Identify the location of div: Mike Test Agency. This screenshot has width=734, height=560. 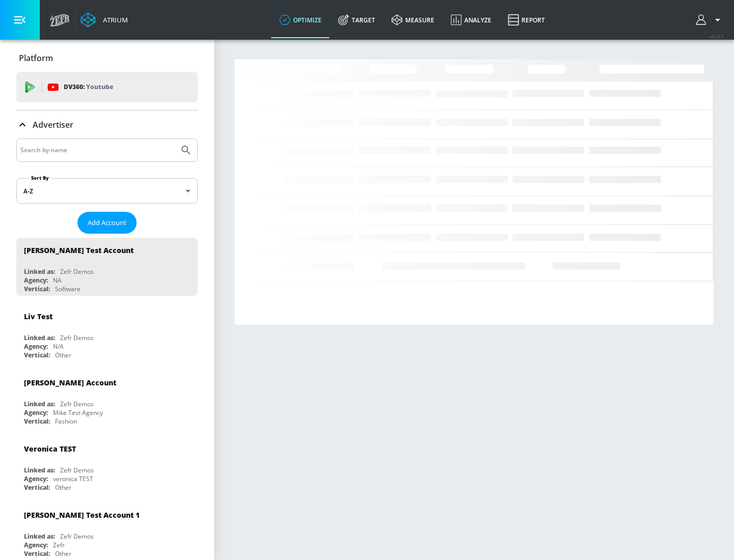
(78, 413).